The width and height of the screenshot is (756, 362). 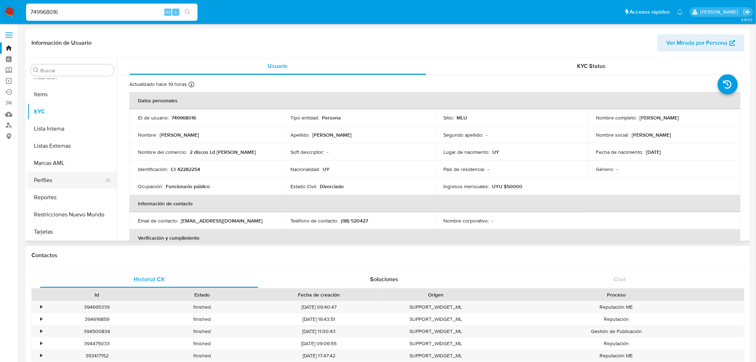 I want to click on div: Origen, so click(x=436, y=294).